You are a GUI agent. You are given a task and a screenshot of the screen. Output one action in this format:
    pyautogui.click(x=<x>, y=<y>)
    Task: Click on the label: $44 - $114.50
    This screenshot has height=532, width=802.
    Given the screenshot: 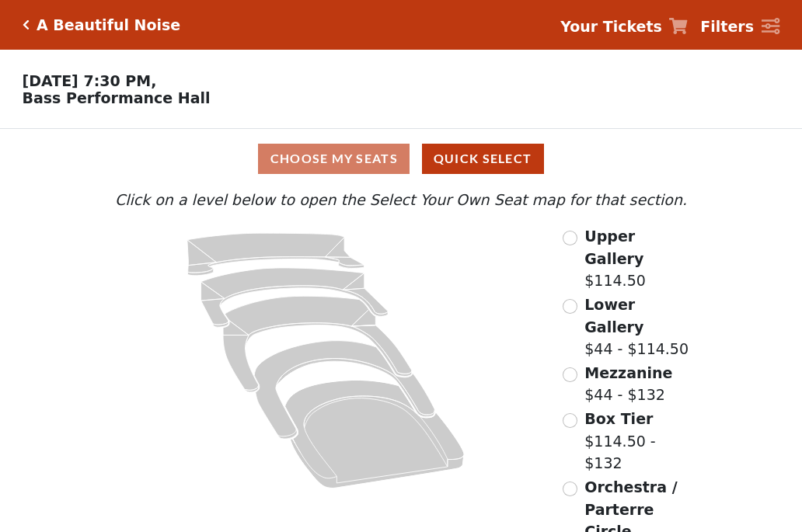 What is the action you would take?
    pyautogui.click(x=637, y=327)
    